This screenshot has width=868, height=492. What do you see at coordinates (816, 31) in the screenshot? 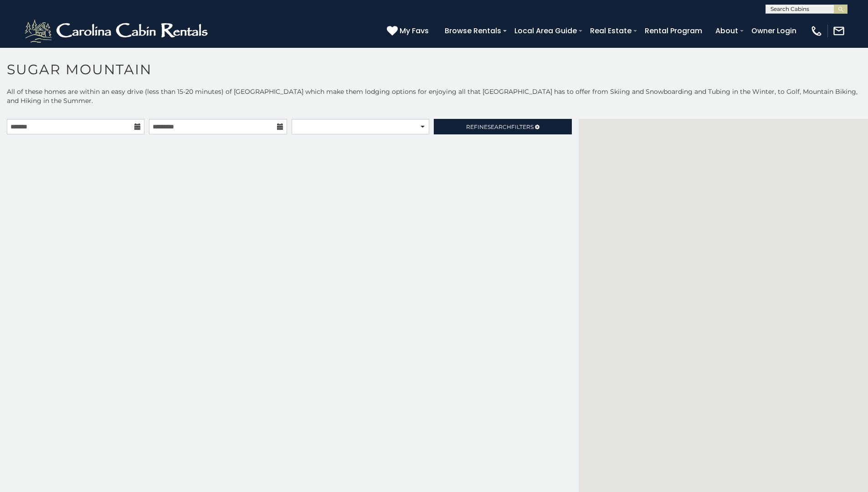
I see `img: phone-regular-white.png` at bounding box center [816, 31].